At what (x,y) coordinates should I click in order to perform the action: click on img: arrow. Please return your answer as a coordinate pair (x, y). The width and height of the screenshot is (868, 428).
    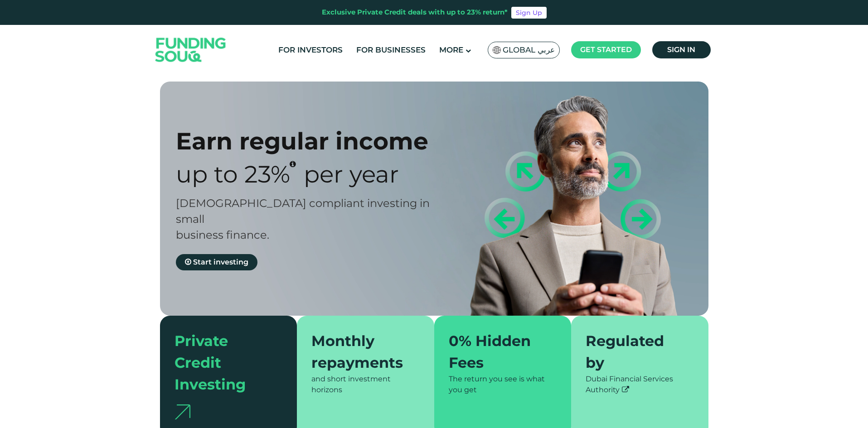
    Looking at the image, I should click on (182, 412).